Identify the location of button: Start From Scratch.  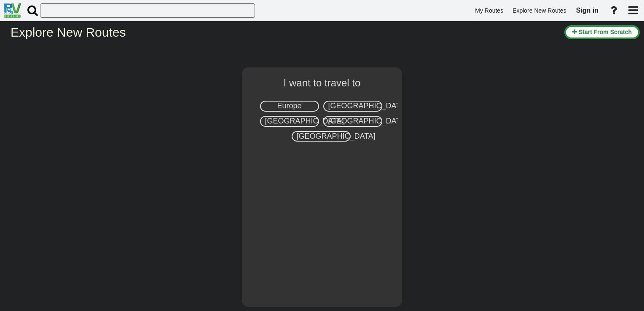
(602, 32).